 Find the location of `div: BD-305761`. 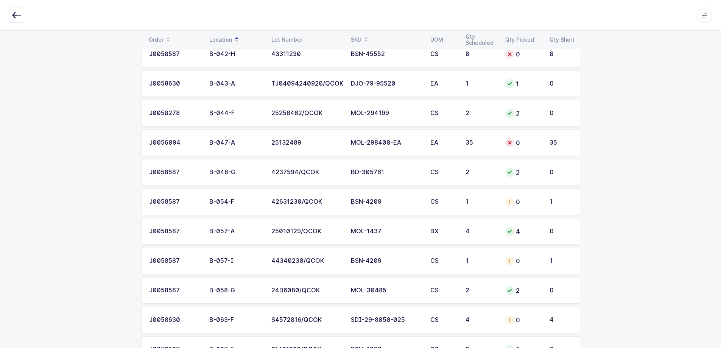

div: BD-305761 is located at coordinates (386, 172).